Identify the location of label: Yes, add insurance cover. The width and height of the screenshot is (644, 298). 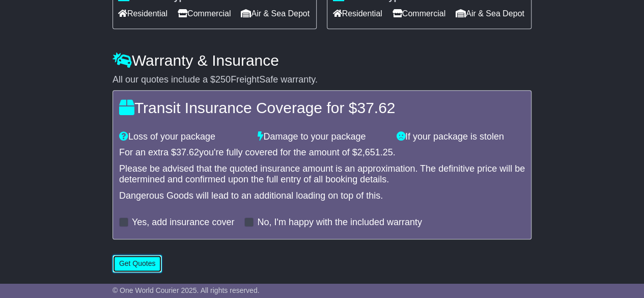
(183, 223).